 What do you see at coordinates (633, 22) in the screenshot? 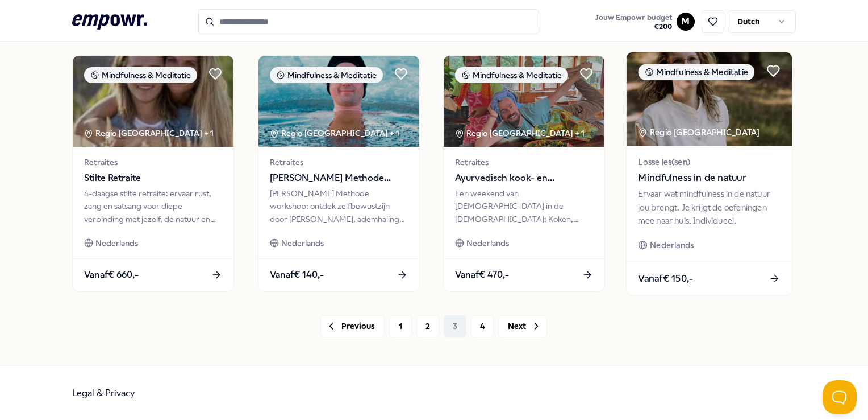
I see `a: Jouw Empowr budget€200` at bounding box center [633, 22].